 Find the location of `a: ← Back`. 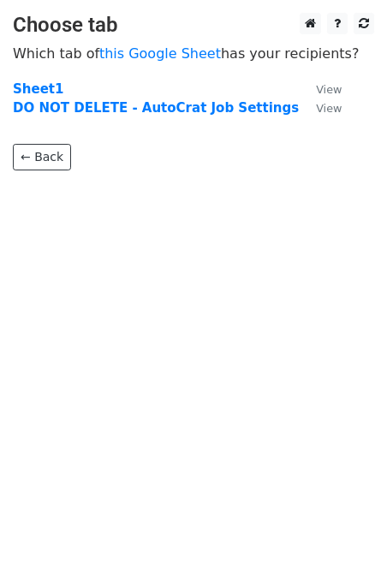

a: ← Back is located at coordinates (42, 157).